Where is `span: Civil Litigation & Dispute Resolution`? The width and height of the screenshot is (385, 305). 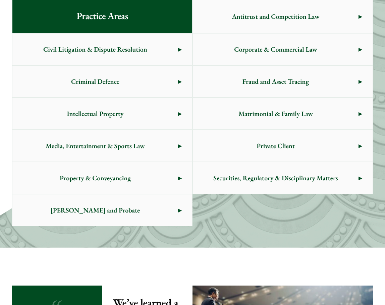
span: Civil Litigation & Dispute Resolution is located at coordinates (95, 49).